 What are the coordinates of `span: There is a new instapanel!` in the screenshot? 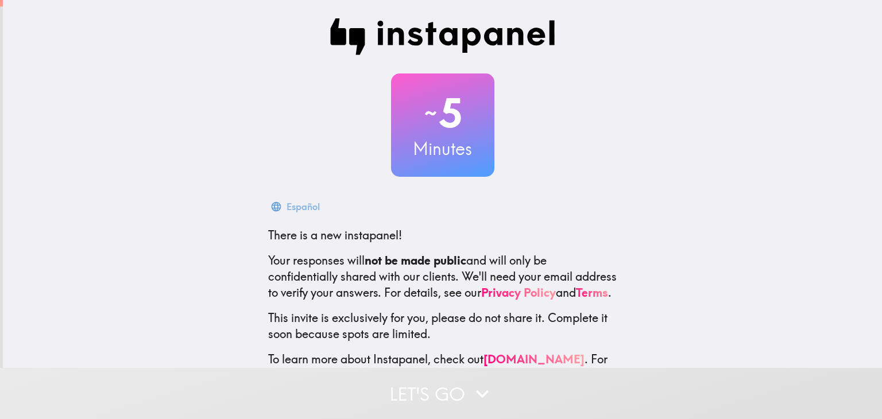 It's located at (335, 235).